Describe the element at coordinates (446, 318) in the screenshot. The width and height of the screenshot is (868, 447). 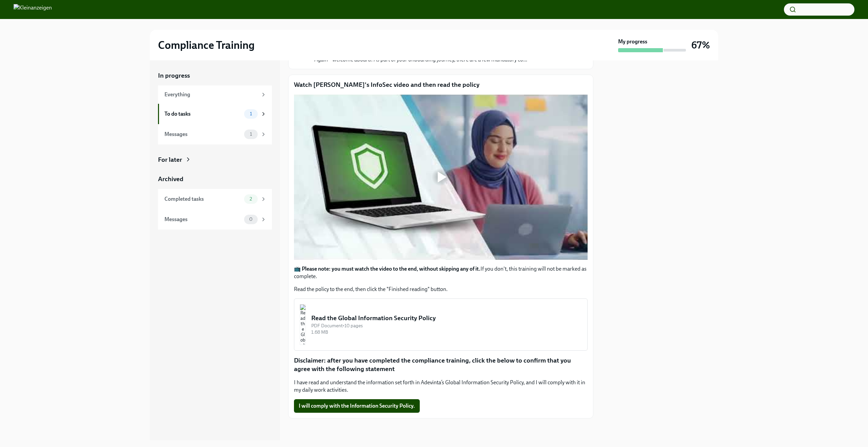
I see `div: Read the Global Information Security Policy` at that location.